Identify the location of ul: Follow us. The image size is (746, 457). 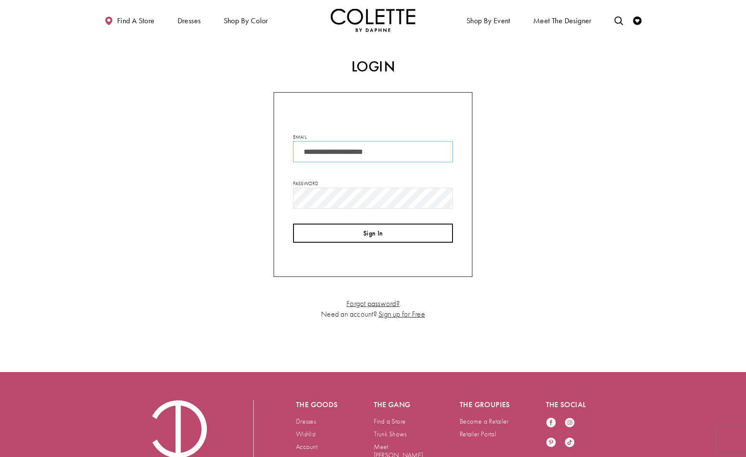
(565, 433).